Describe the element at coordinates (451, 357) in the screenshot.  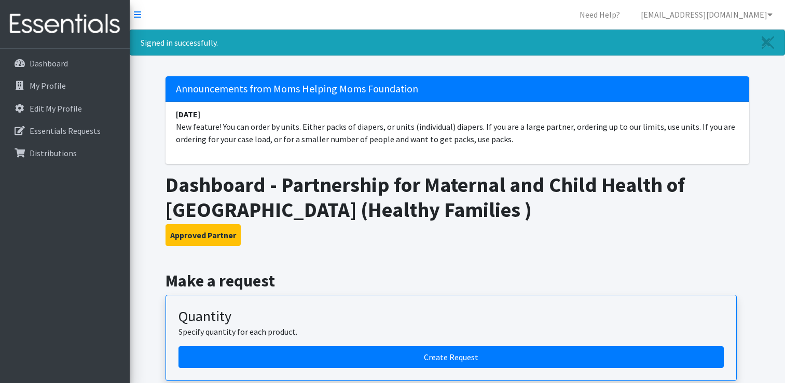
I see `a: Create a request by quantity` at that location.